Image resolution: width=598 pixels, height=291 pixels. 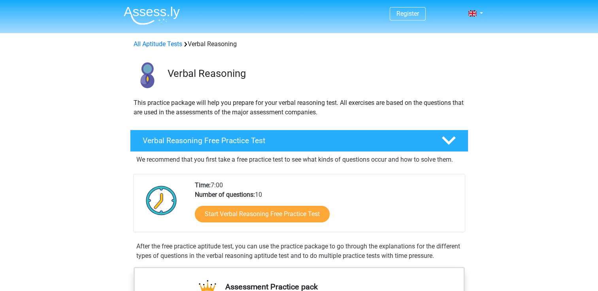 I want to click on div: Verbal Reasoning, so click(x=299, y=44).